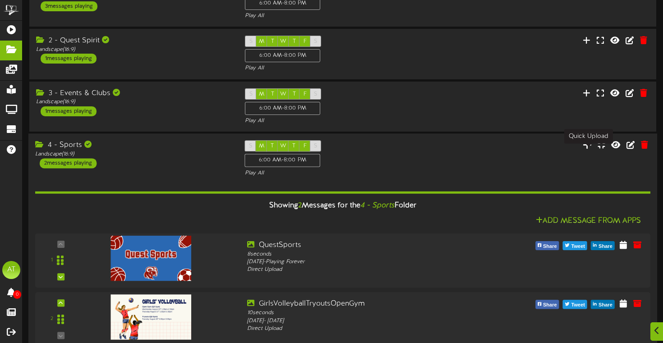 This screenshot has height=343, width=663. What do you see at coordinates (368, 304) in the screenshot?
I see `div: GirlsVolleyballTryoutsOpenGym` at bounding box center [368, 304].